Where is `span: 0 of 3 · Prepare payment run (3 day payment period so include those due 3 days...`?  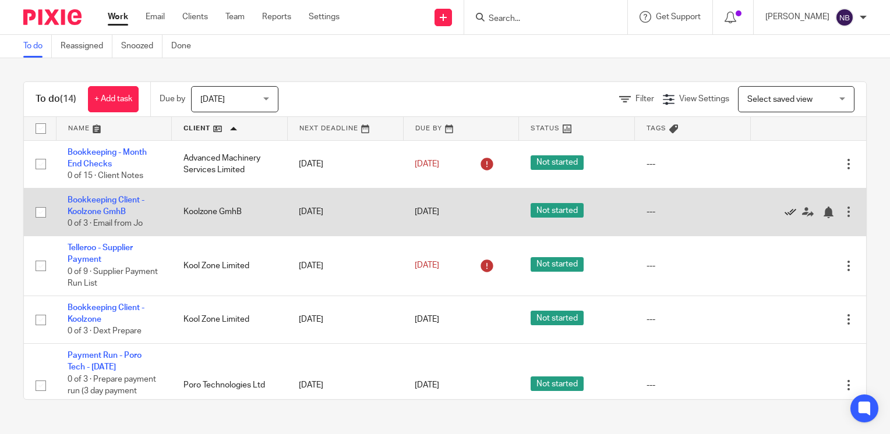 span: 0 of 3 · Prepare payment run (3 day payment period so include those due 3 days... is located at coordinates (112, 398).